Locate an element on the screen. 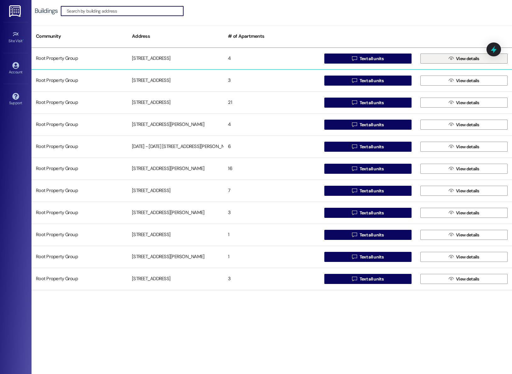 The image size is (512, 374). a: Site Visit • is located at coordinates (16, 37).